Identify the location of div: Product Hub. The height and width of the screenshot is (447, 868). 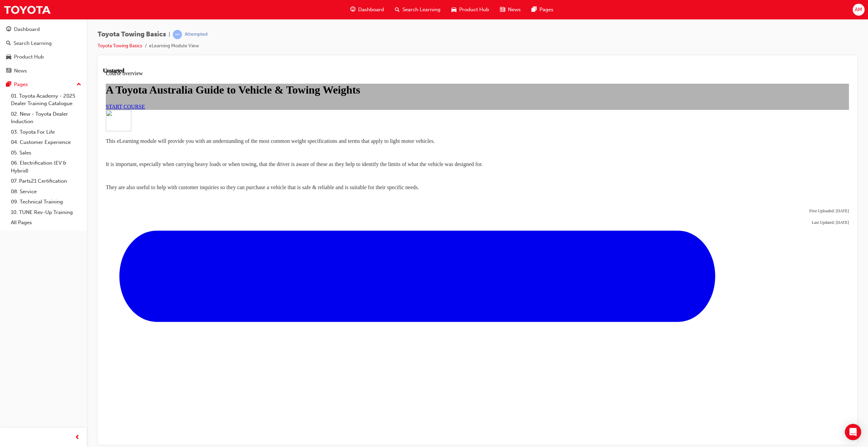
(29, 57).